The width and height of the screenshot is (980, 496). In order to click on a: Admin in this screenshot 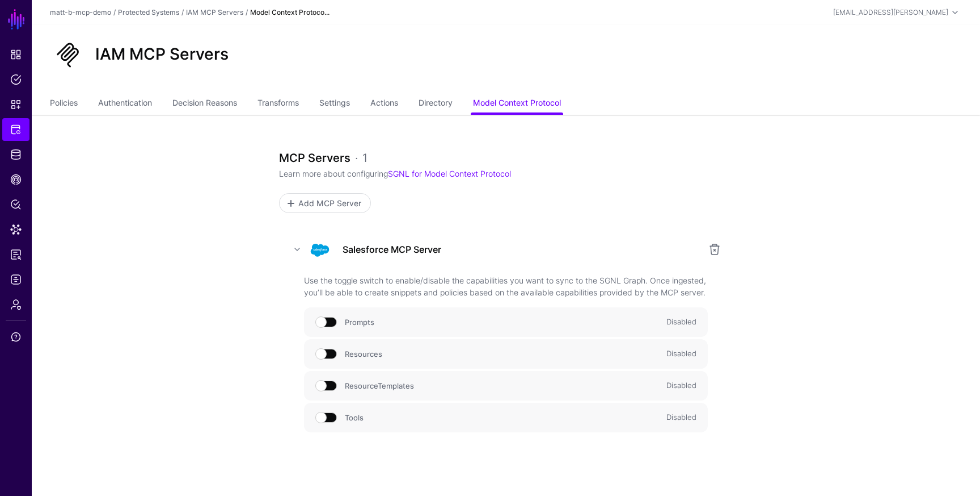, I will do `click(16, 304)`.